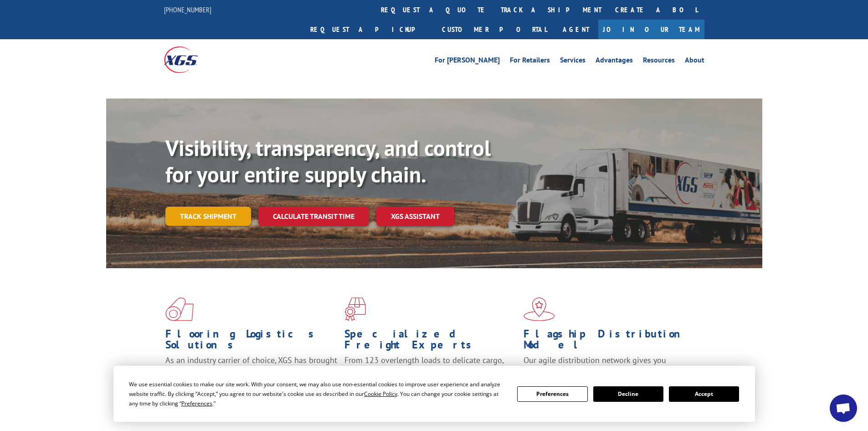 Image resolution: width=868 pixels, height=431 pixels. What do you see at coordinates (573, 62) in the screenshot?
I see `a: Services` at bounding box center [573, 62].